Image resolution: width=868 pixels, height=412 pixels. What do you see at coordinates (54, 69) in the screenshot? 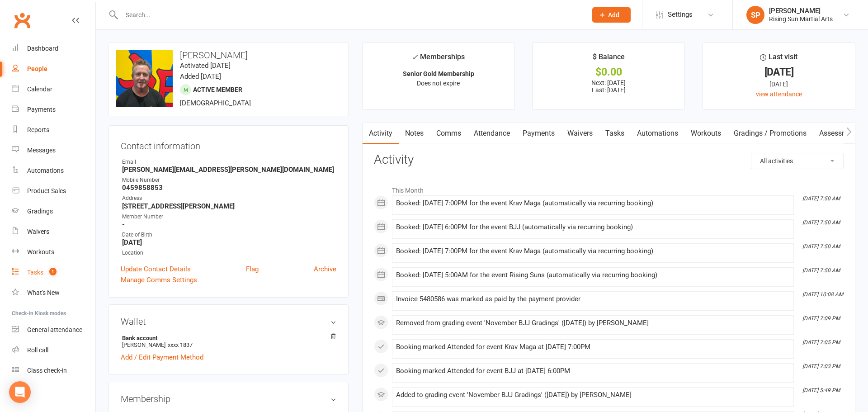
I see `a: People` at bounding box center [54, 69].